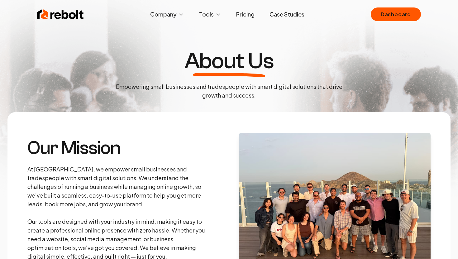 This screenshot has height=259, width=458. What do you see at coordinates (287, 14) in the screenshot?
I see `a: Case Studies` at bounding box center [287, 14].